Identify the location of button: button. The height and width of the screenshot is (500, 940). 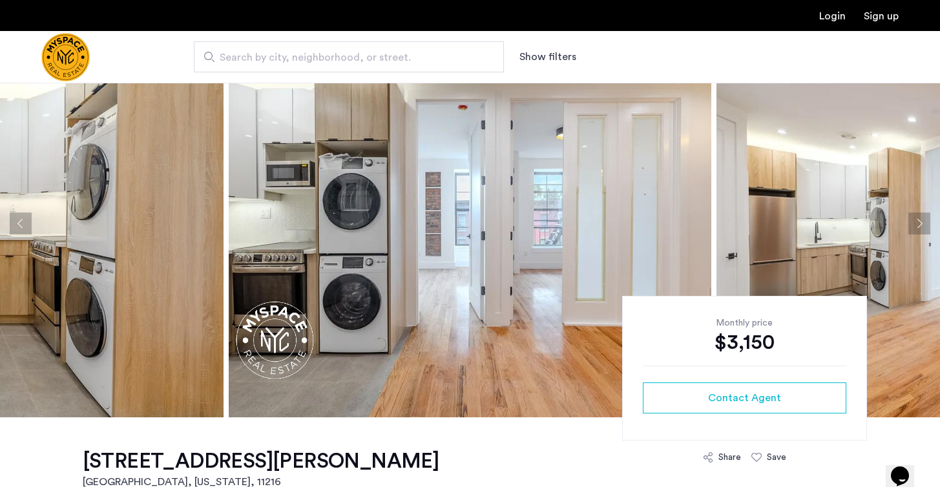
(744, 398).